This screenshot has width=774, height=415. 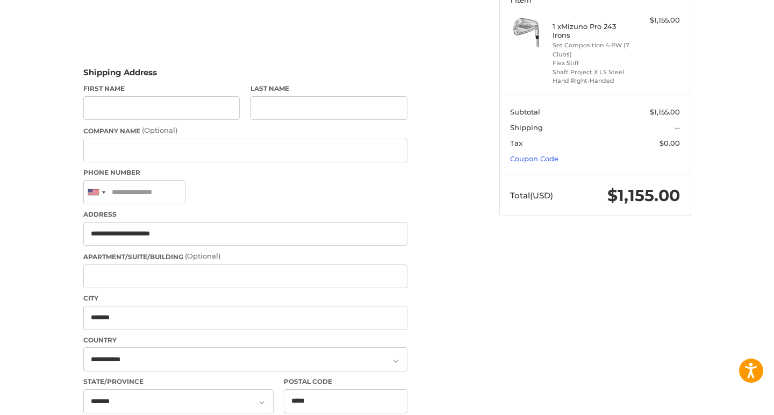 I want to click on label: Postal Code, so click(x=346, y=382).